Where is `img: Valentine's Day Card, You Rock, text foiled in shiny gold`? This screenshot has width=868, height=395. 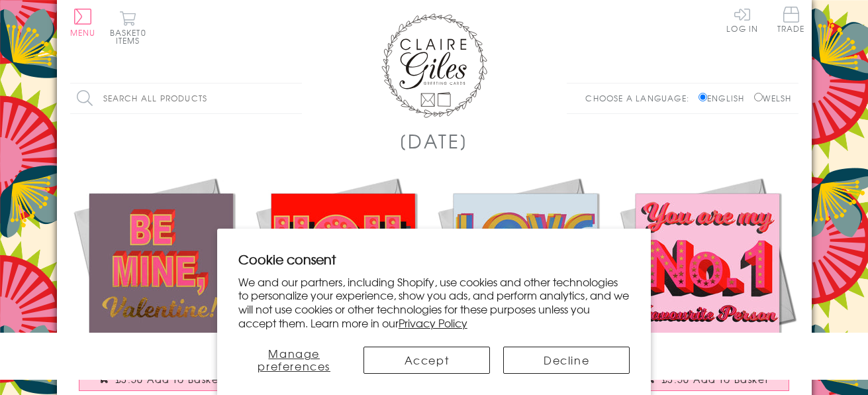 img: Valentine's Day Card, You Rock, text foiled in shiny gold is located at coordinates (343, 265).